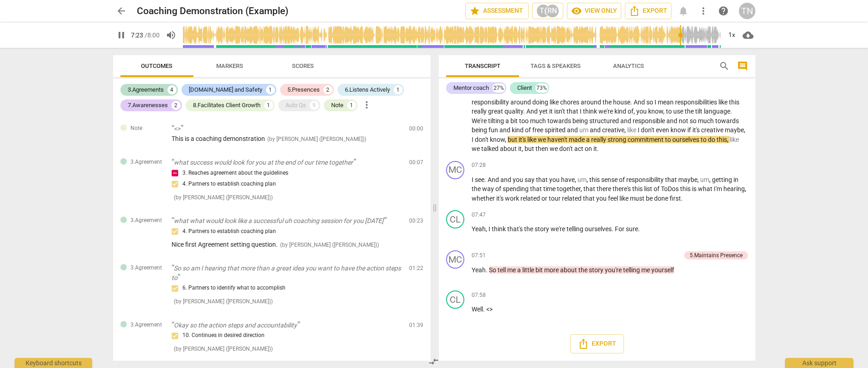 This screenshot has width=868, height=368. What do you see at coordinates (594, 11) in the screenshot?
I see `span: View only` at bounding box center [594, 11].